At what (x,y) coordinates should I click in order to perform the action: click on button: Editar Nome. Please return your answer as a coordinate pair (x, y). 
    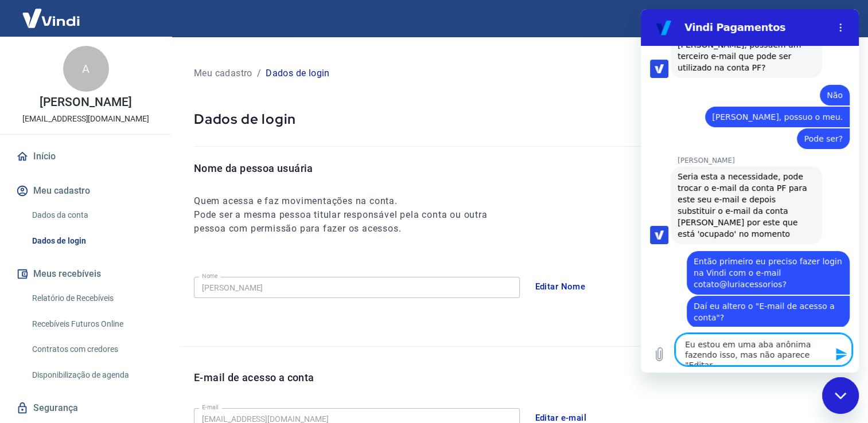
    Looking at the image, I should click on (560, 286).